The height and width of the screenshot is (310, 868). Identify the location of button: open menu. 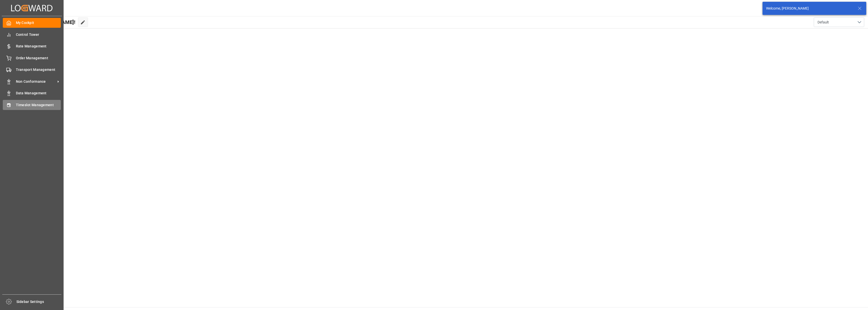
(839, 23).